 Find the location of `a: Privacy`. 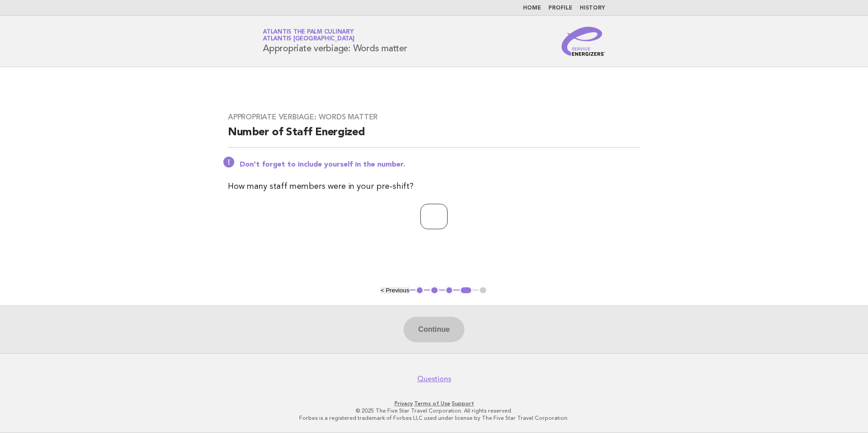

a: Privacy is located at coordinates (404, 404).